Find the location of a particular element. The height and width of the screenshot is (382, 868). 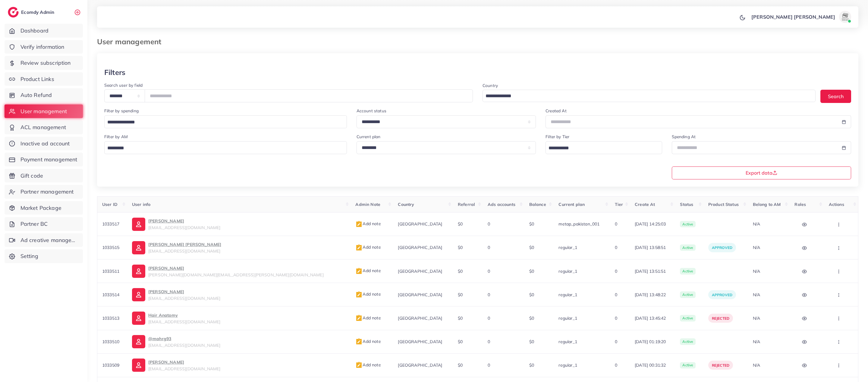

a: Gift code is located at coordinates (43, 176).